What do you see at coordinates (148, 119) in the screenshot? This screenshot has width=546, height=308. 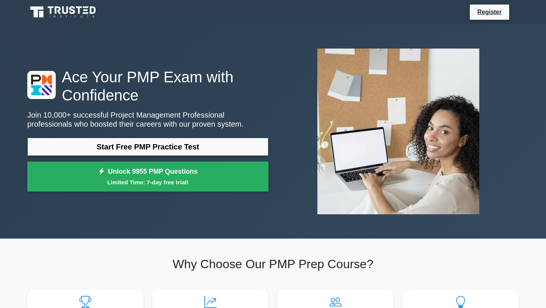 I see `p: Join 10,000+ successful Project Management Professional professionals who boosted their careers w...` at bounding box center [148, 119].